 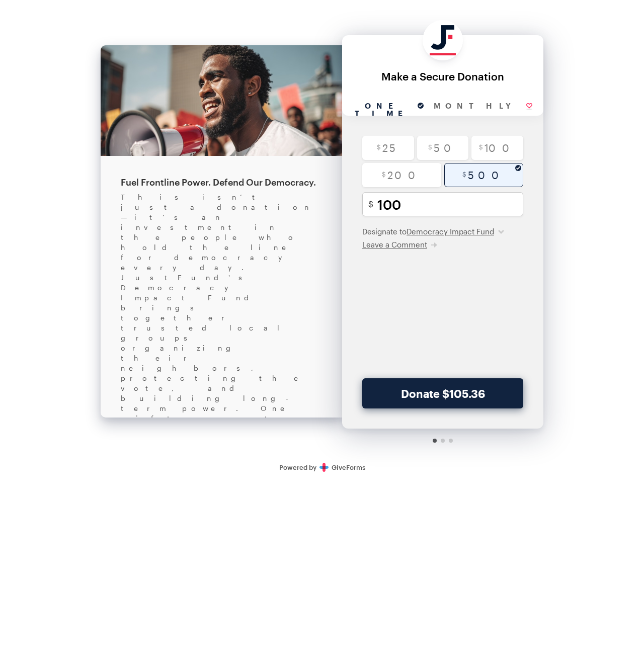 I want to click on div: Designate to, so click(x=442, y=232).